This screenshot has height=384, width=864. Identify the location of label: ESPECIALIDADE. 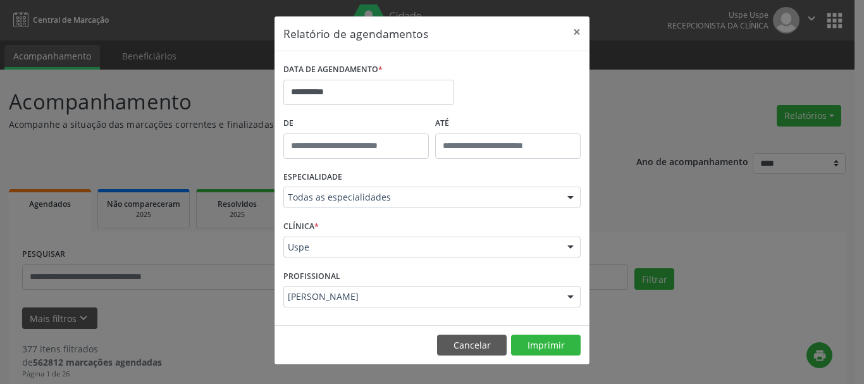
(312, 177).